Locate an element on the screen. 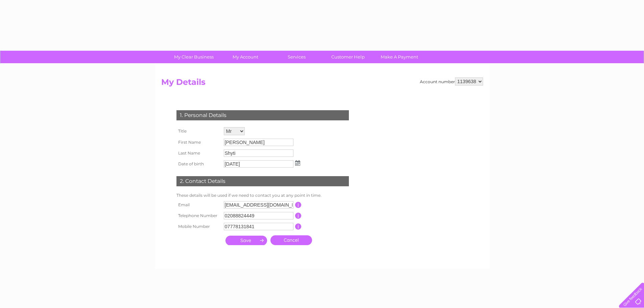 The image size is (644, 308). th: Email is located at coordinates (199, 205).